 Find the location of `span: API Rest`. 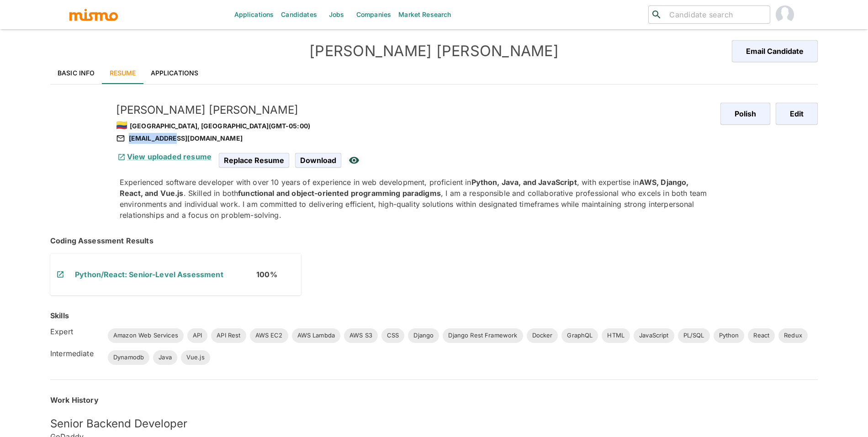

span: API Rest is located at coordinates (229, 336).